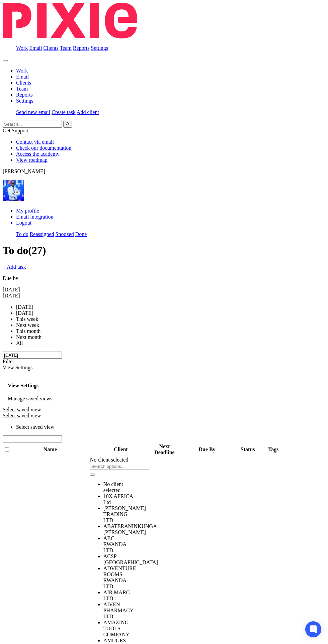 The image size is (328, 644). Describe the element at coordinates (43, 148) in the screenshot. I see `a: Check our documentation` at that location.